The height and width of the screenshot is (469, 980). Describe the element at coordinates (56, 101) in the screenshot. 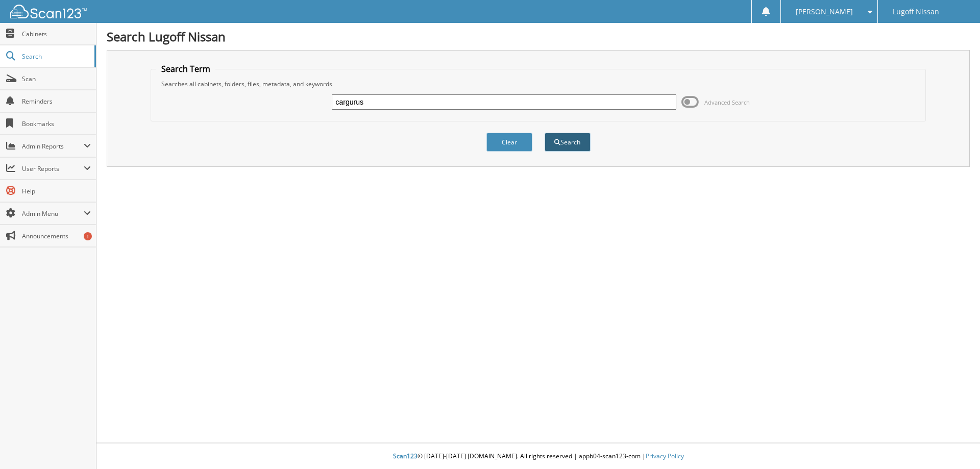

I see `span: Reminders` at that location.